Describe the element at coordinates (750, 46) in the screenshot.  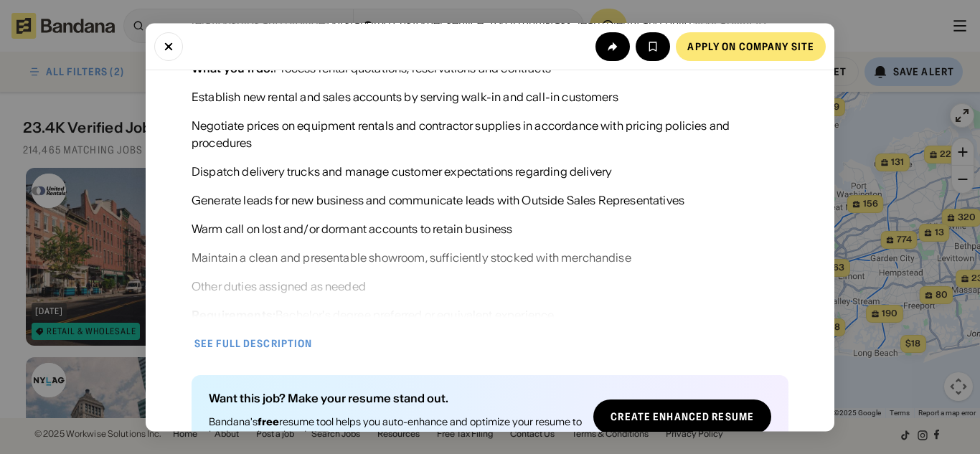
I see `div: Apply on company site` at that location.